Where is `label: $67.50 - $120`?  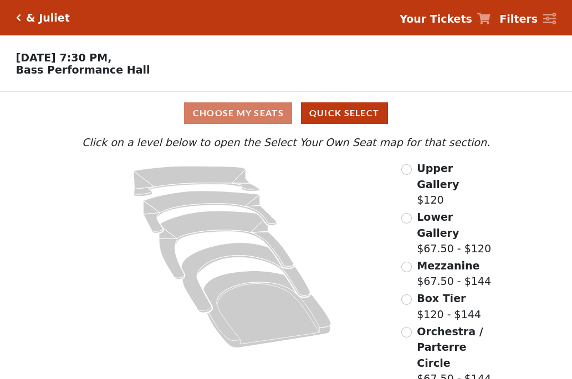 label: $67.50 - $120 is located at coordinates (454, 233).